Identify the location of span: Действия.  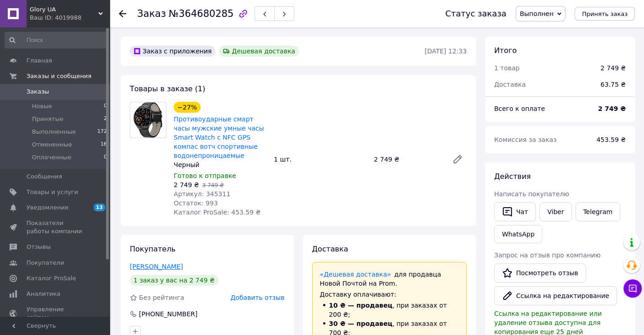
(512, 176).